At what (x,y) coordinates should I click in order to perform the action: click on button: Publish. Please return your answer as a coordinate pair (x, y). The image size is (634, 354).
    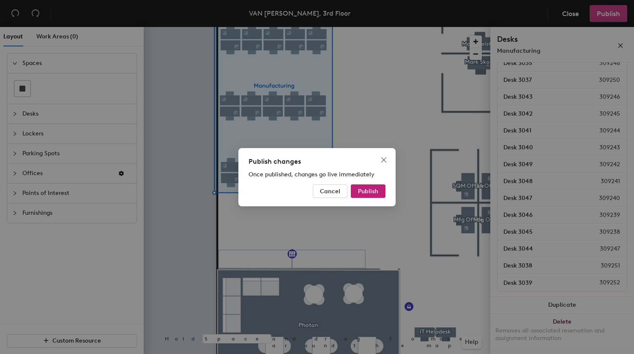
    Looking at the image, I should click on (368, 191).